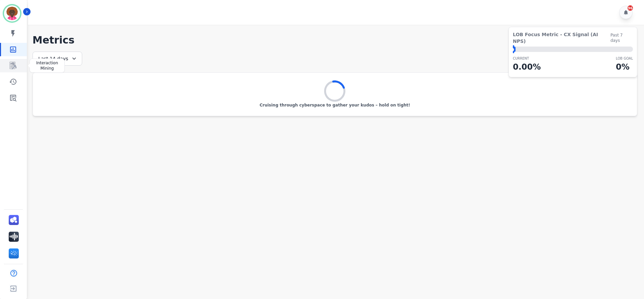 The image size is (644, 299). Describe the element at coordinates (12, 14) in the screenshot. I see `img: Bordered avatar` at that location.